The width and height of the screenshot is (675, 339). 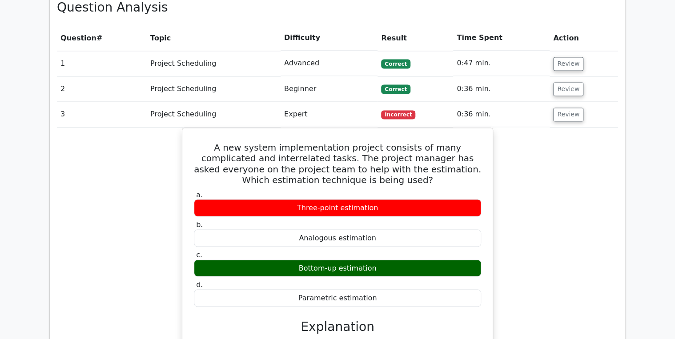 What do you see at coordinates (199, 194) in the screenshot?
I see `span: a.` at bounding box center [199, 194].